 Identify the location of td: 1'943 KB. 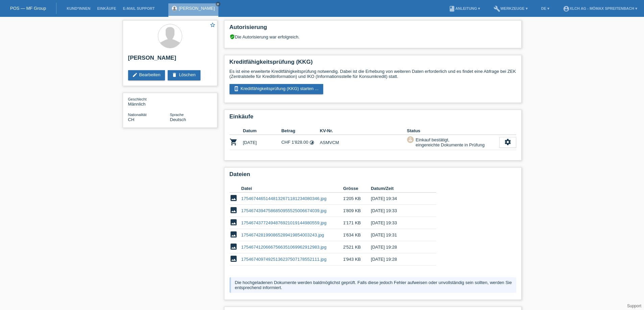
(357, 260).